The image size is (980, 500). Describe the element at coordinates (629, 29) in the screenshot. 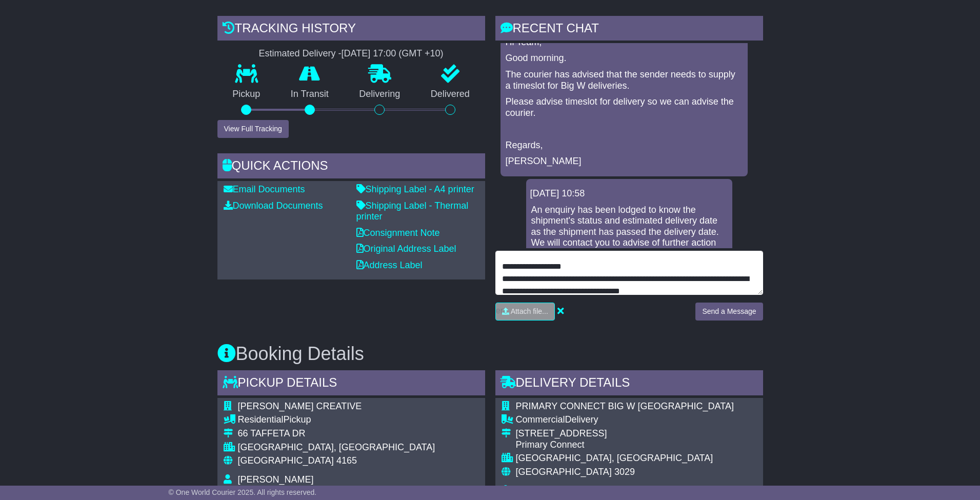

I see `div: RECENT CHAT` at that location.